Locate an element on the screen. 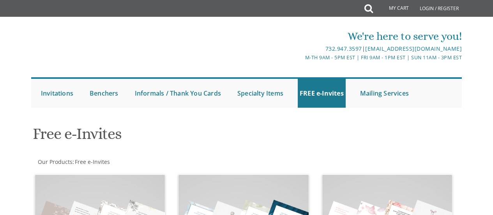 This screenshot has height=215, width=493. a: FREE e-Invites is located at coordinates (322, 93).